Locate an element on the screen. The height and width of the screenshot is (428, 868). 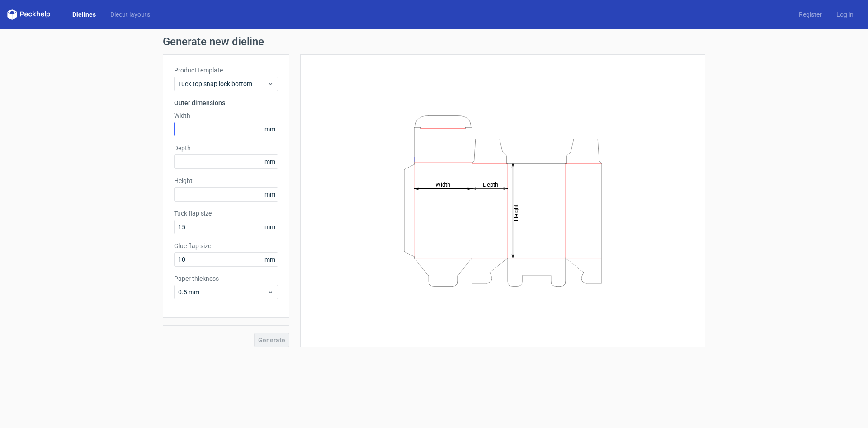
h3: Outer dimensions is located at coordinates (226, 103).